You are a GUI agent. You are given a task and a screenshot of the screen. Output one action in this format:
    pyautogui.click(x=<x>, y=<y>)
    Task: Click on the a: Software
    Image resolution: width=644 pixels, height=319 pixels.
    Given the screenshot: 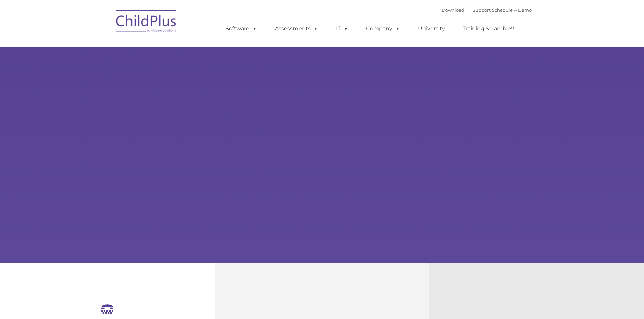 What is the action you would take?
    pyautogui.click(x=241, y=29)
    